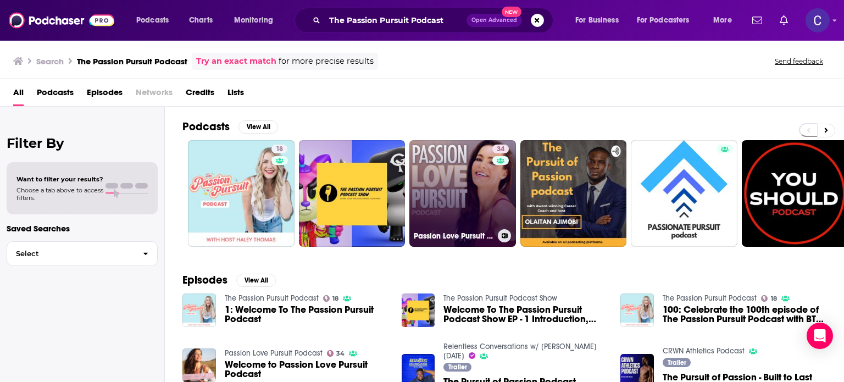  What do you see at coordinates (723, 20) in the screenshot?
I see `span: More` at bounding box center [723, 20].